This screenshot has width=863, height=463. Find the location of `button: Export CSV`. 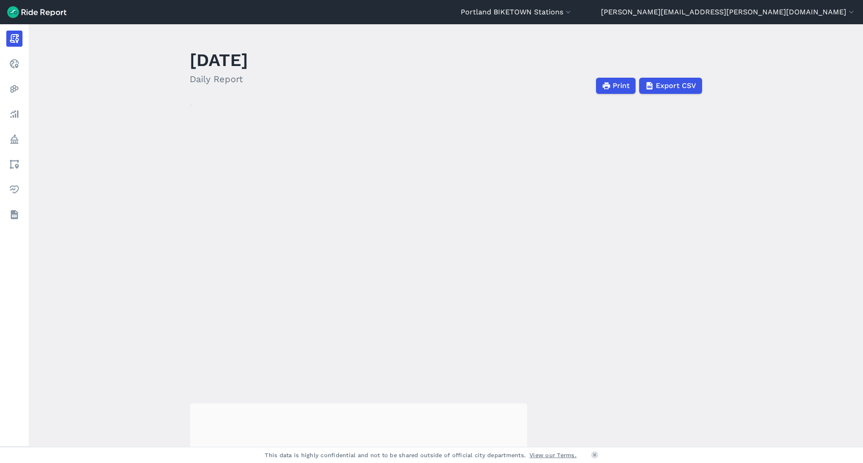

button: Export CSV is located at coordinates (670, 86).